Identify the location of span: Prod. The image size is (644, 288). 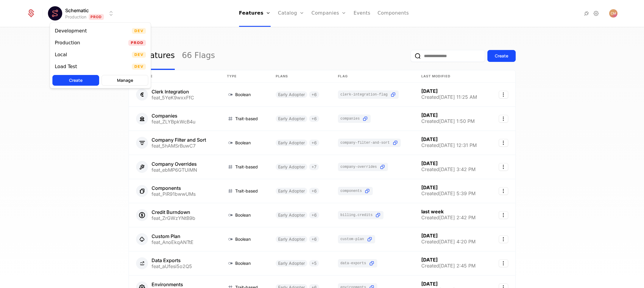
(137, 43).